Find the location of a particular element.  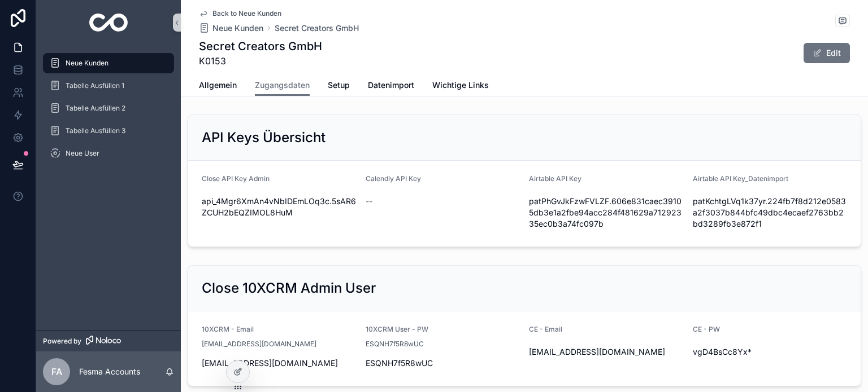

a: Tabelle Ausfüllen 1 is located at coordinates (109, 86).